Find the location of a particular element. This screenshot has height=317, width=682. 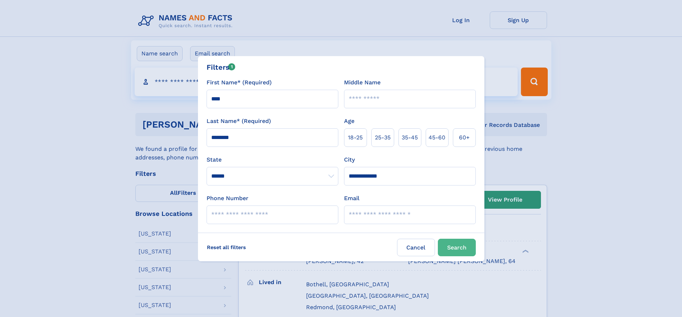

label: Middle Name is located at coordinates (362, 83).